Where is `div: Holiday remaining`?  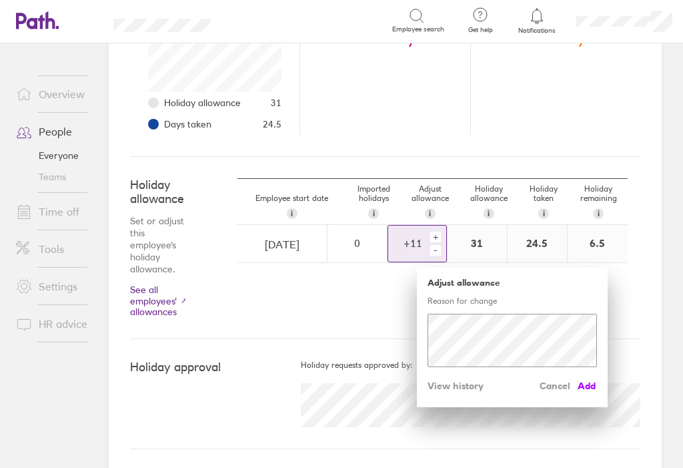
div: Holiday remaining is located at coordinates (599, 202).